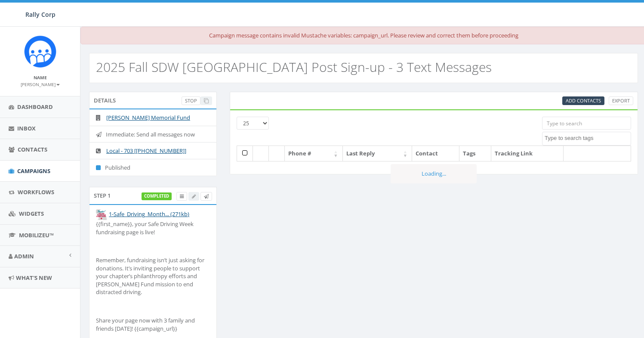  Describe the element at coordinates (34, 278) in the screenshot. I see `span: What's New` at that location.